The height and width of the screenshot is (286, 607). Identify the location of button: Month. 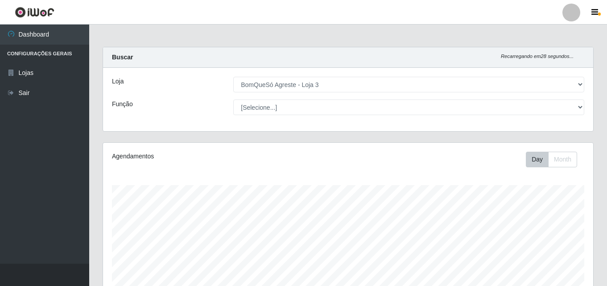
(562, 159).